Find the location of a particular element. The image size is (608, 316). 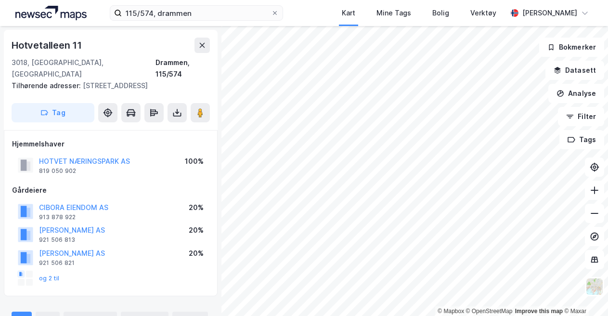

div: 921 506 821 is located at coordinates (57, 263).